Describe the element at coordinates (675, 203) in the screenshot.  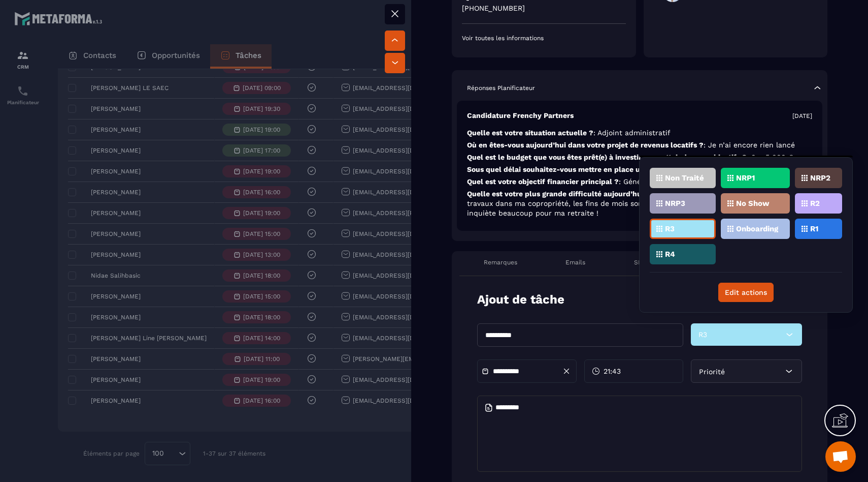
I see `p: NRP3` at that location.